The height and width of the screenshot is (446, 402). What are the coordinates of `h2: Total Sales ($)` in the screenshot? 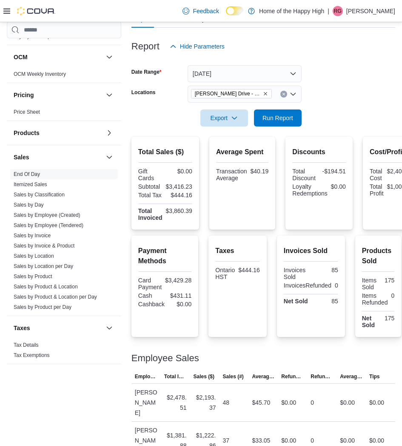 It's located at (165, 152).